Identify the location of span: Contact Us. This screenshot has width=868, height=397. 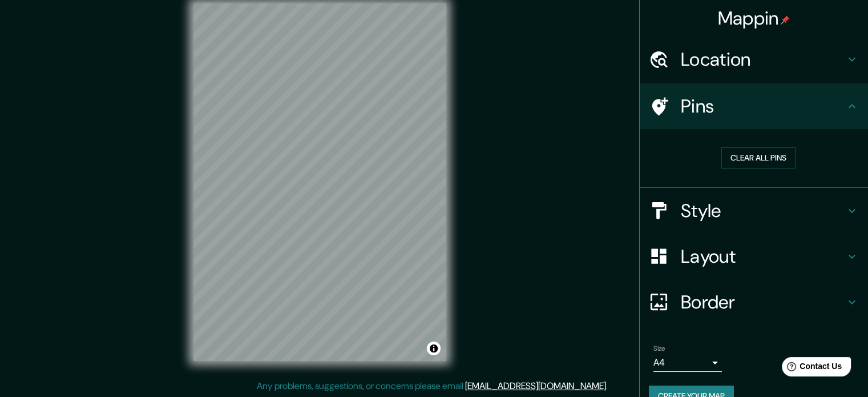
(54, 14).